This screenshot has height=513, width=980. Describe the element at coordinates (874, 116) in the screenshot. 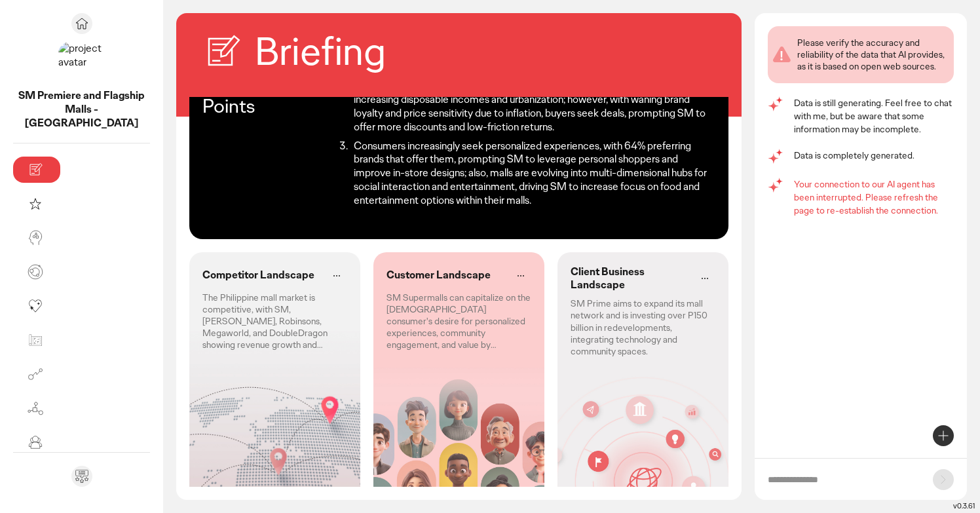

I see `p: Data is still generating. Feel free to chat with me, but be aware that some information may be in...` at that location.